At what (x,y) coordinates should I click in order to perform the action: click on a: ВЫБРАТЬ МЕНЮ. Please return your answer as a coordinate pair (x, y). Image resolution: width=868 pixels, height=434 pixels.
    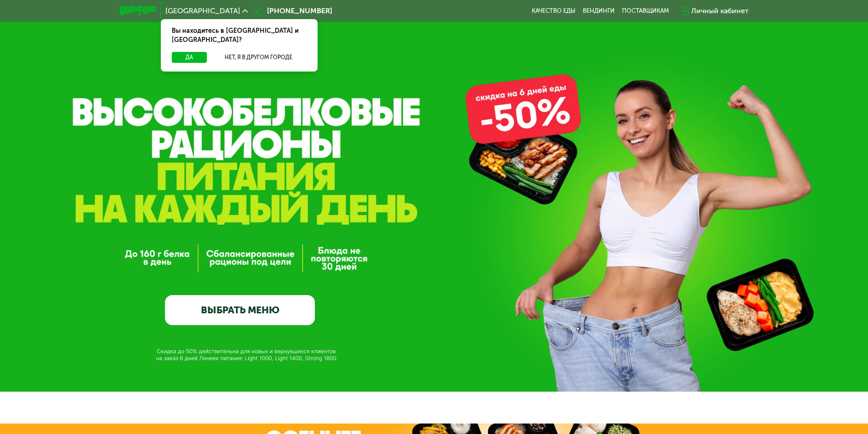
    Looking at the image, I should click on (240, 310).